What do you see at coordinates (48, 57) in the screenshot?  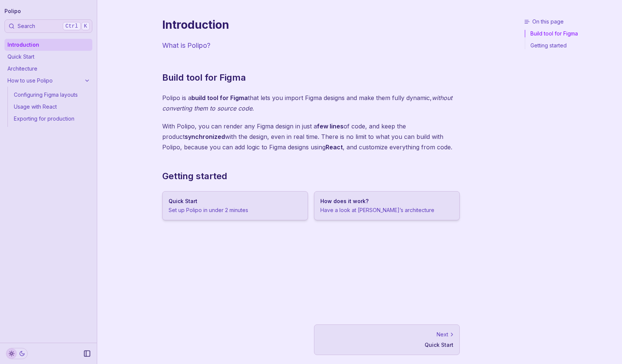 I see `a: Quick Start` at bounding box center [48, 57].